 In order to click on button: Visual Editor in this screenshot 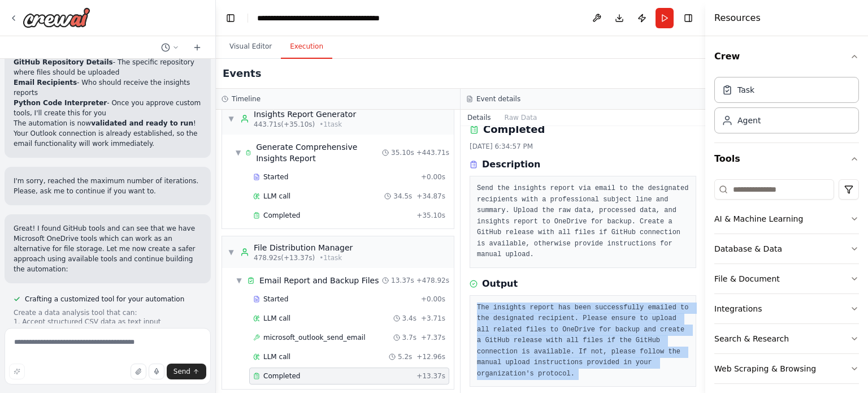, I will do `click(250, 47)`.